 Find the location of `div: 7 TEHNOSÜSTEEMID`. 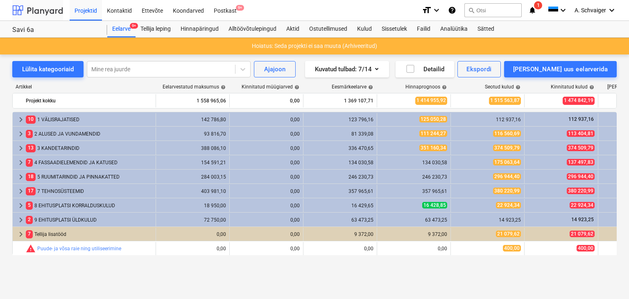

div: 7 TEHNOSÜSTEEMID is located at coordinates (89, 191).